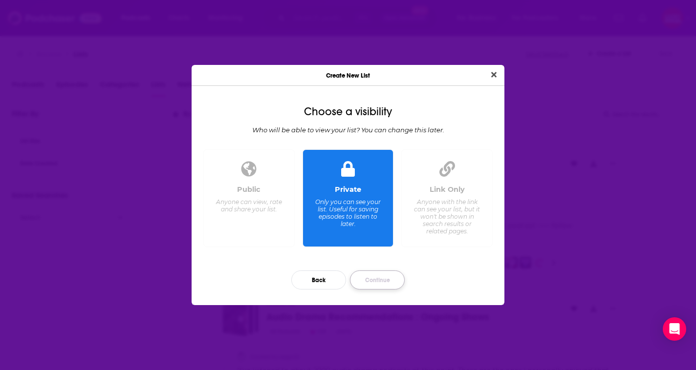 Image resolution: width=696 pixels, height=370 pixels. Describe the element at coordinates (319, 280) in the screenshot. I see `button: Back` at that location.